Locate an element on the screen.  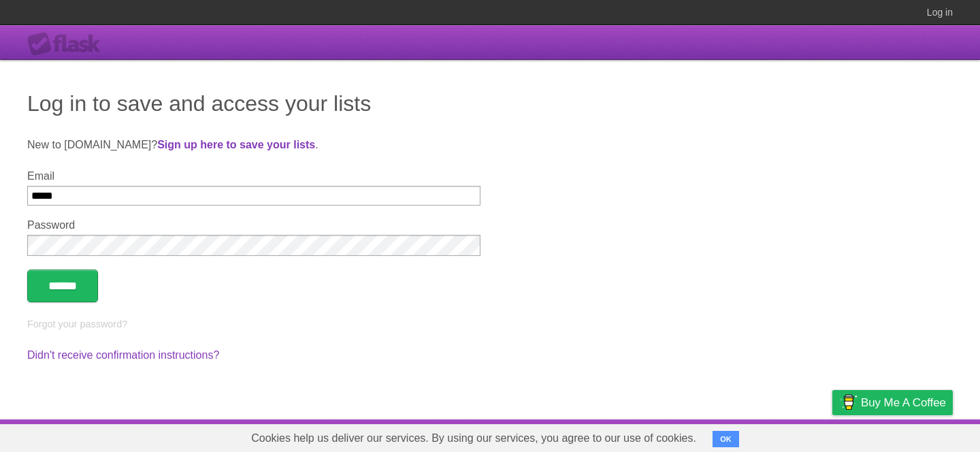
a: Suggest a feature is located at coordinates (910, 436).